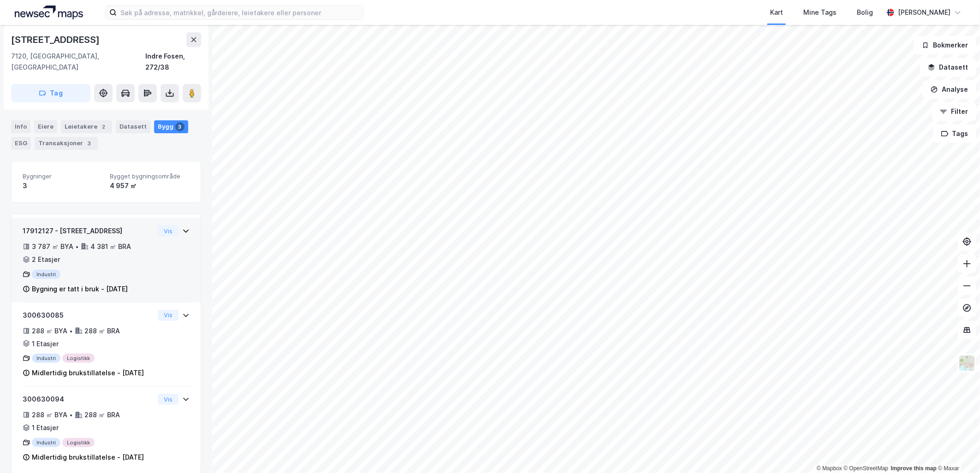 The image size is (980, 473). I want to click on input: Søk på adresse, matrikkel, gårdeiere, leietakere eller personer, so click(240, 12).